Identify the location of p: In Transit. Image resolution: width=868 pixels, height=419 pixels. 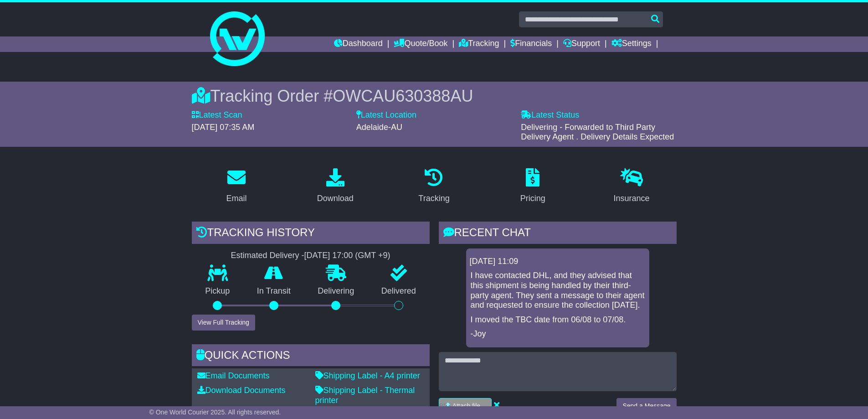
(274, 291).